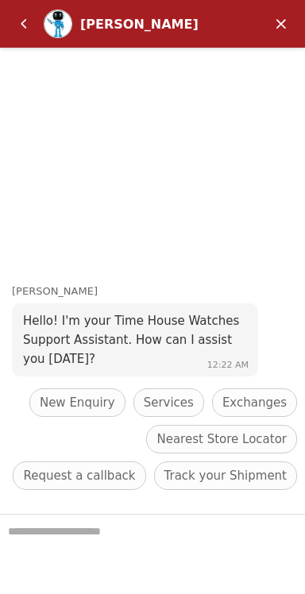 This screenshot has width=305, height=594. What do you see at coordinates (281, 24) in the screenshot?
I see `em: Minimize` at bounding box center [281, 24].